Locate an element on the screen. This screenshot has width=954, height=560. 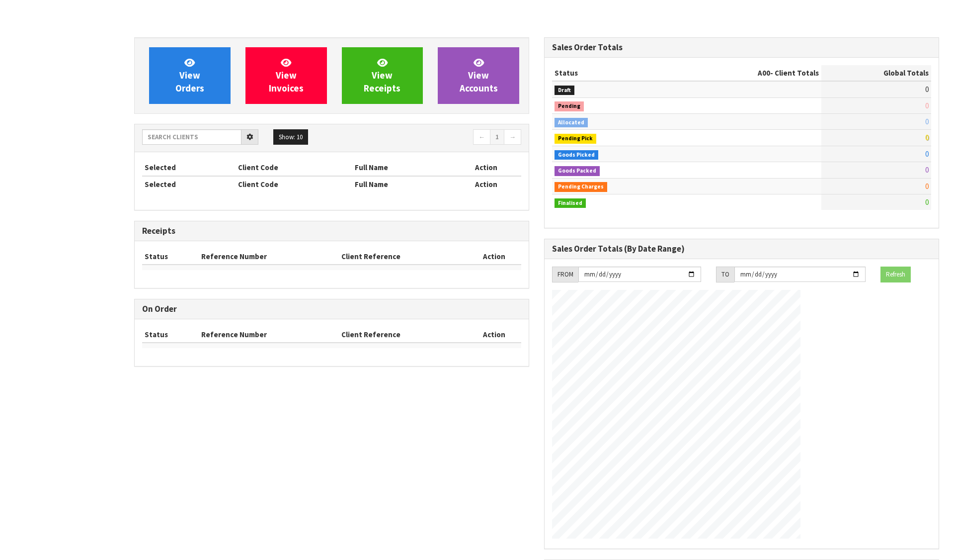
nav: Page navigation is located at coordinates (430, 138).